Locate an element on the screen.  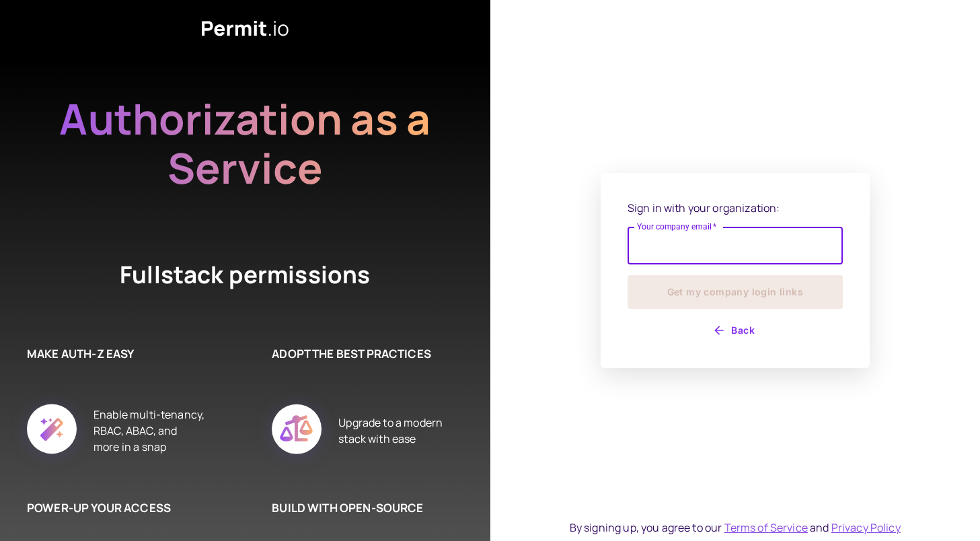
h6: MAKE AUTH-Z EASY is located at coordinates (116, 354).